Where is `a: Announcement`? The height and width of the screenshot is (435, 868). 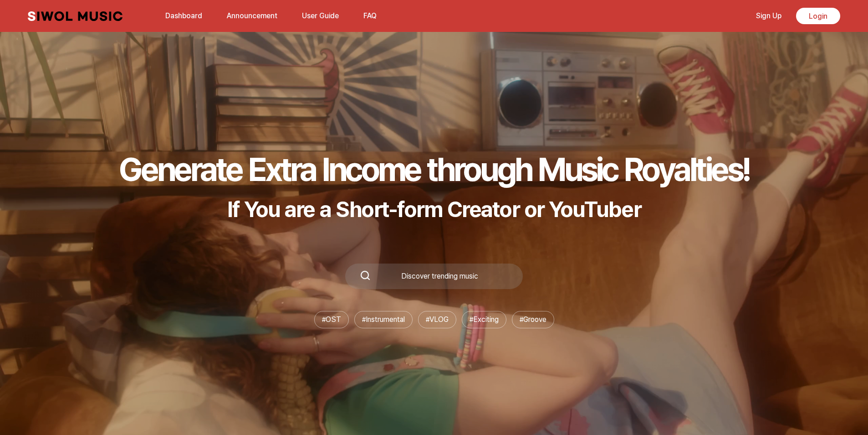
a: Announcement is located at coordinates (252, 15).